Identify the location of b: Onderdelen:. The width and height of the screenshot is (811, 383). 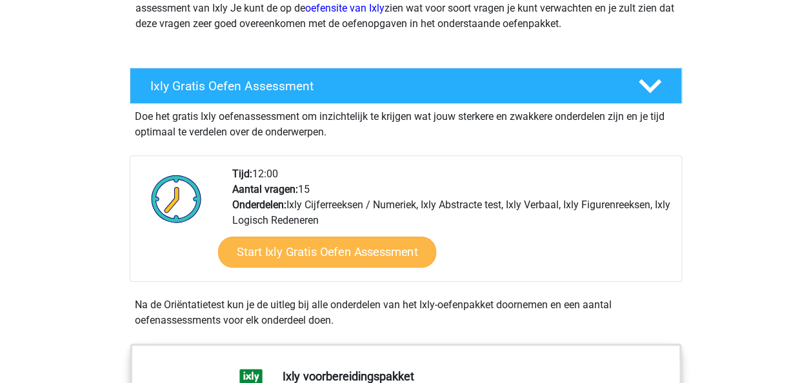
(259, 205).